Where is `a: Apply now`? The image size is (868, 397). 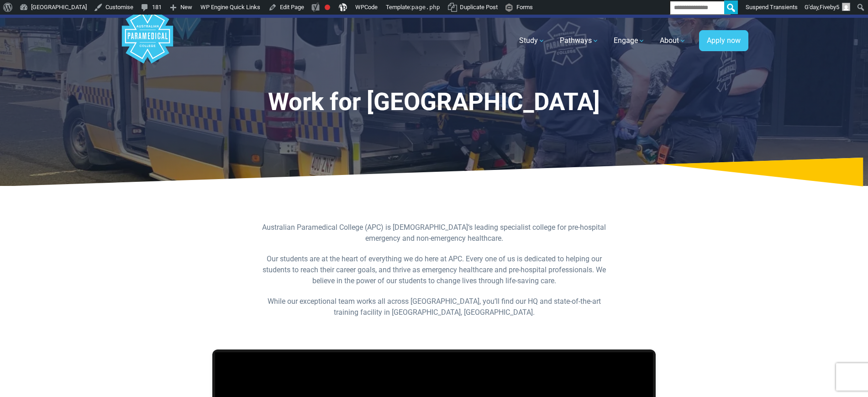
a: Apply now is located at coordinates (723, 40).